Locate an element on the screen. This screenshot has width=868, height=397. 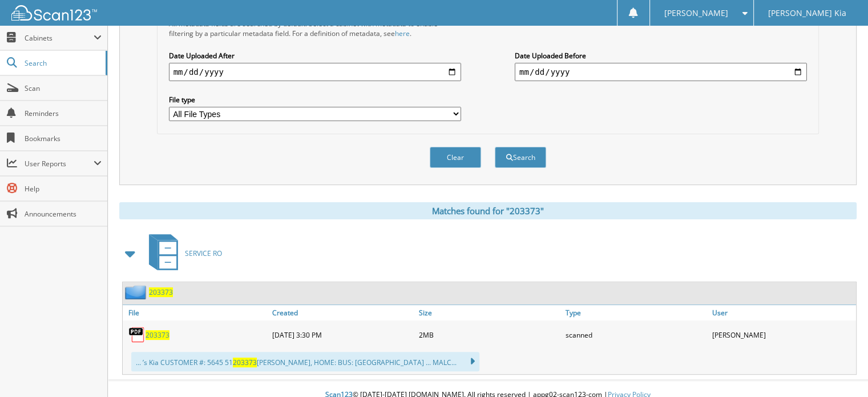
span: Help is located at coordinates (63, 189).